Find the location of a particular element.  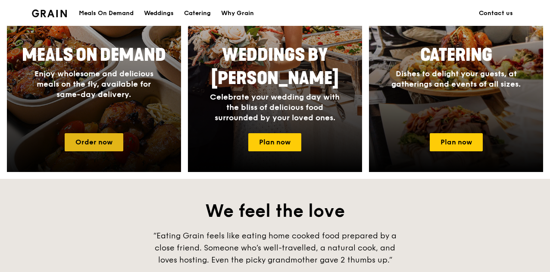

a: Catering is located at coordinates (197, 13).